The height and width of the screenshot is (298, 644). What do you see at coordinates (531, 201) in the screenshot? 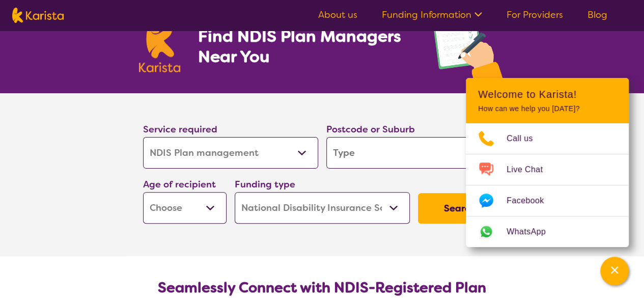
I see `span: Facebook` at bounding box center [531, 201].